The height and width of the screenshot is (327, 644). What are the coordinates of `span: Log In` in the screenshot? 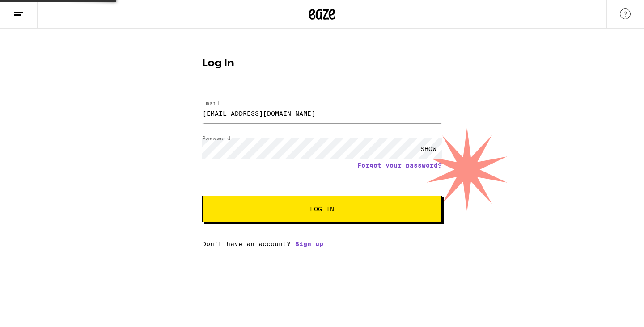 It's located at (322, 209).